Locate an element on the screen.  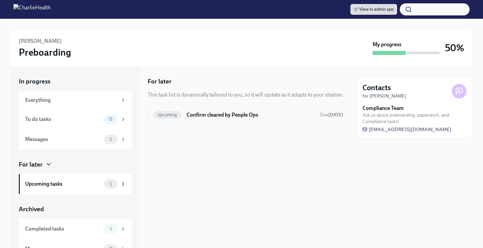
div: This task list is dynamically tailored to you, so it will update as it adapts to your sitation. is located at coordinates (245, 95).